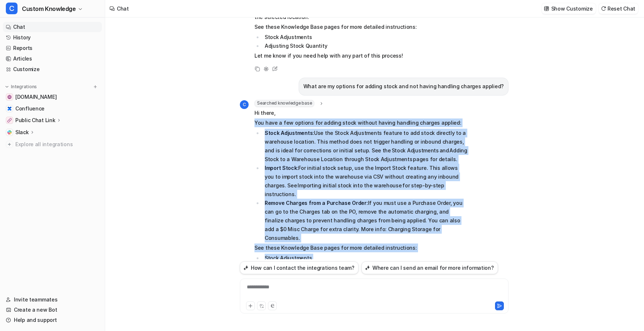 The image size is (644, 331). I want to click on p: Integrations, so click(24, 87).